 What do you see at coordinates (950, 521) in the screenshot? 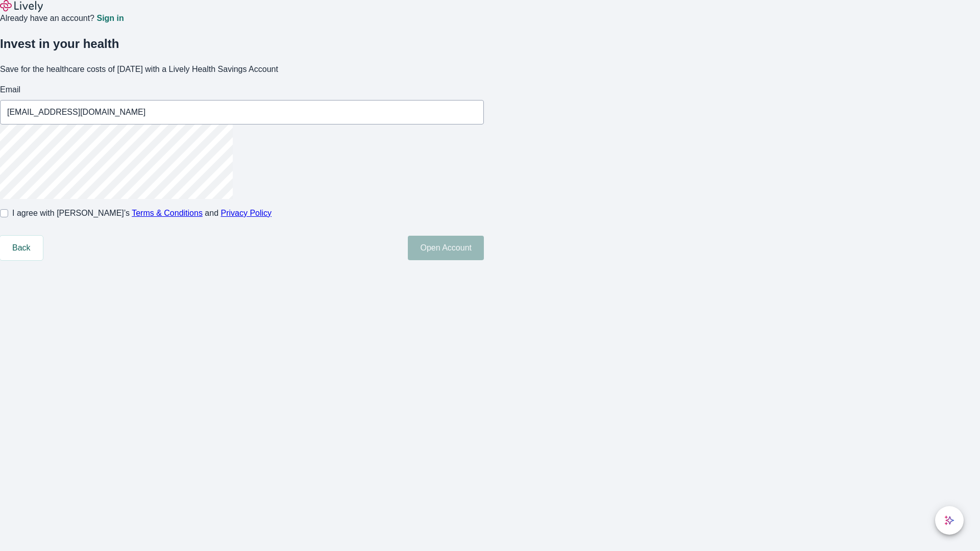
I see `svg: Lively AI Assistant` at bounding box center [950, 521].